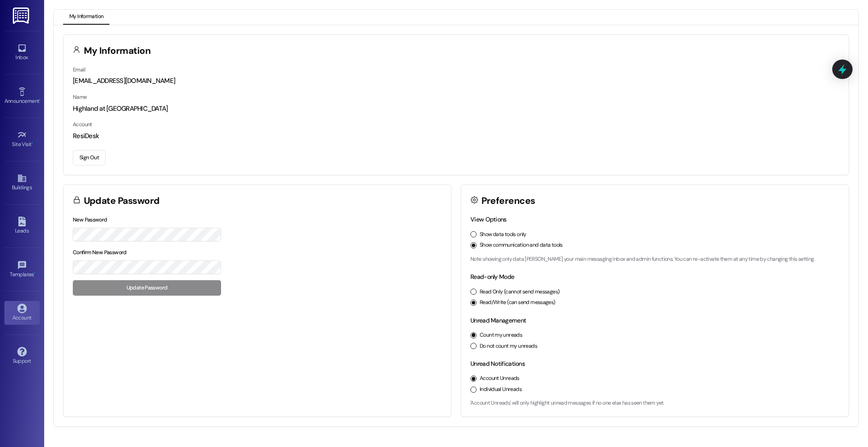 The height and width of the screenshot is (447, 868). I want to click on label: Show communication and data tools, so click(521, 245).